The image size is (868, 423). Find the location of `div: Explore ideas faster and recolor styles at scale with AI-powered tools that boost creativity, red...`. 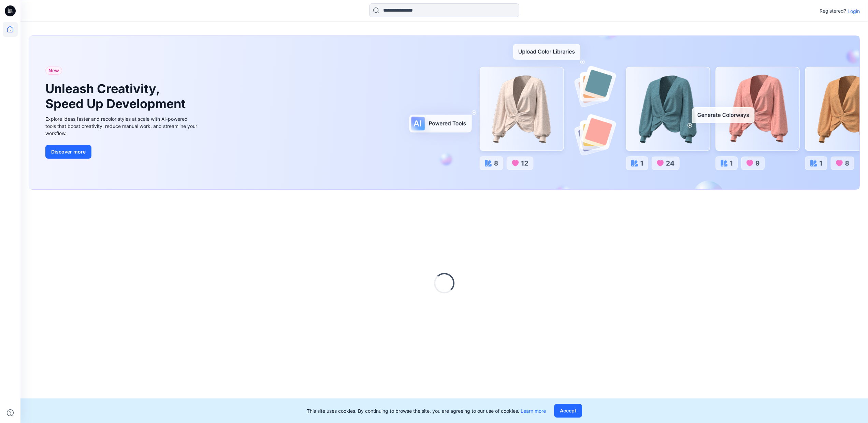

div: Explore ideas faster and recolor styles at scale with AI-powered tools that boost creativity, red... is located at coordinates (122, 126).